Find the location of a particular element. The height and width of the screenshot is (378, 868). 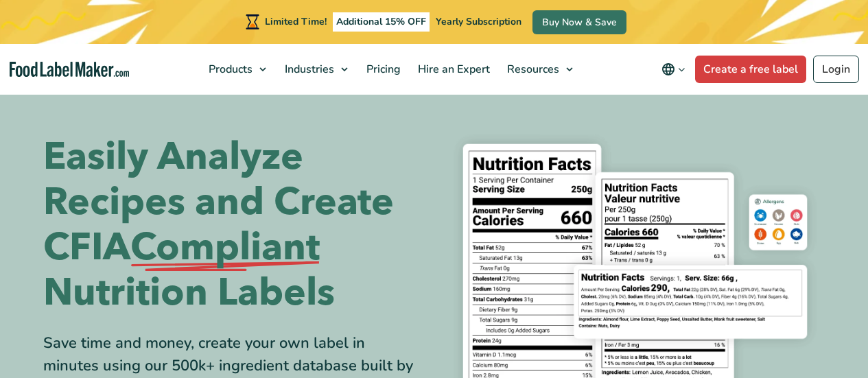

span: Resources is located at coordinates (532, 69).